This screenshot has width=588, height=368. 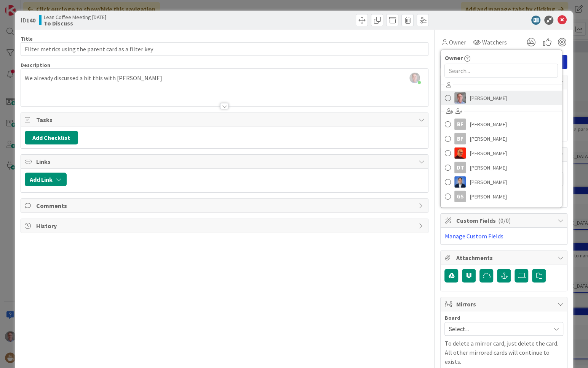 What do you see at coordinates (75, 23) in the screenshot?
I see `b: To Discuss` at bounding box center [75, 23].